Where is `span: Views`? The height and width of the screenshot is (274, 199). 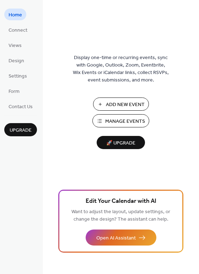 span: Views is located at coordinates (15, 46).